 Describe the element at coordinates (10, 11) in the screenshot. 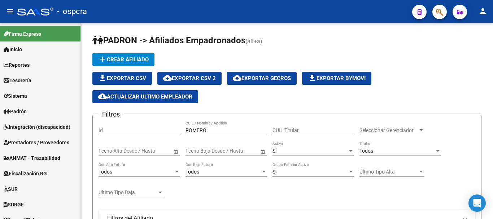

I see `mat-icon: menu` at that location.